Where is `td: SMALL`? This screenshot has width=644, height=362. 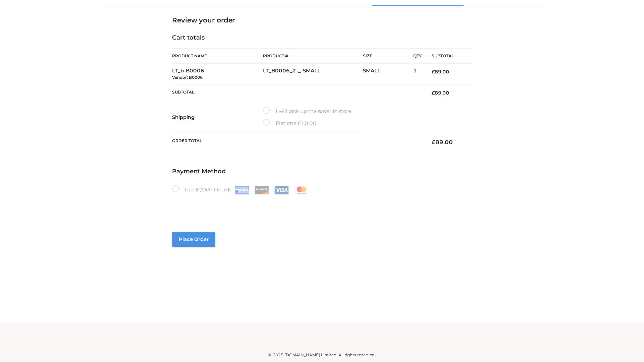
td: SMALL is located at coordinates (388, 74).